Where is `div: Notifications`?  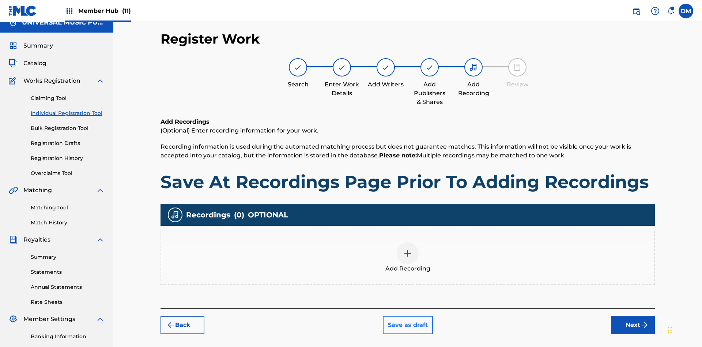
div: Notifications is located at coordinates (671, 11).